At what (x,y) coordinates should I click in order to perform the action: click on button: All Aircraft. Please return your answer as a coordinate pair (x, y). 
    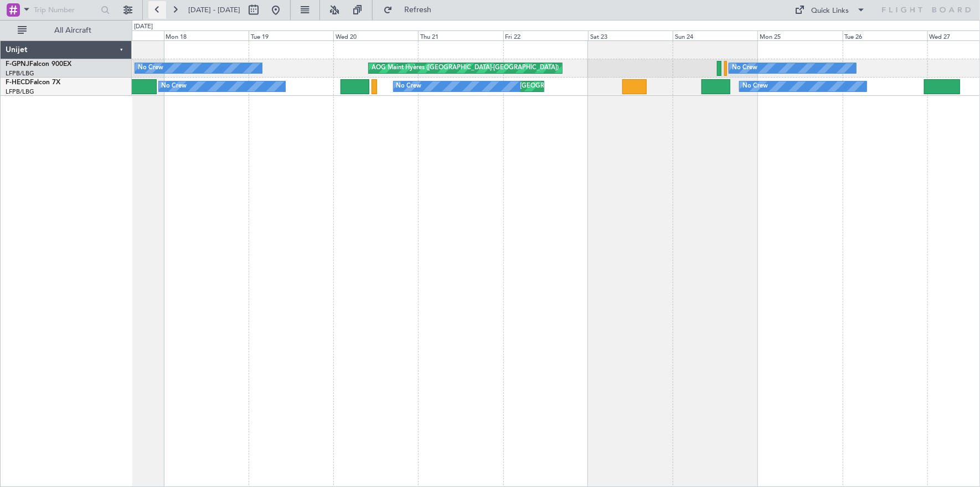
    Looking at the image, I should click on (66, 30).